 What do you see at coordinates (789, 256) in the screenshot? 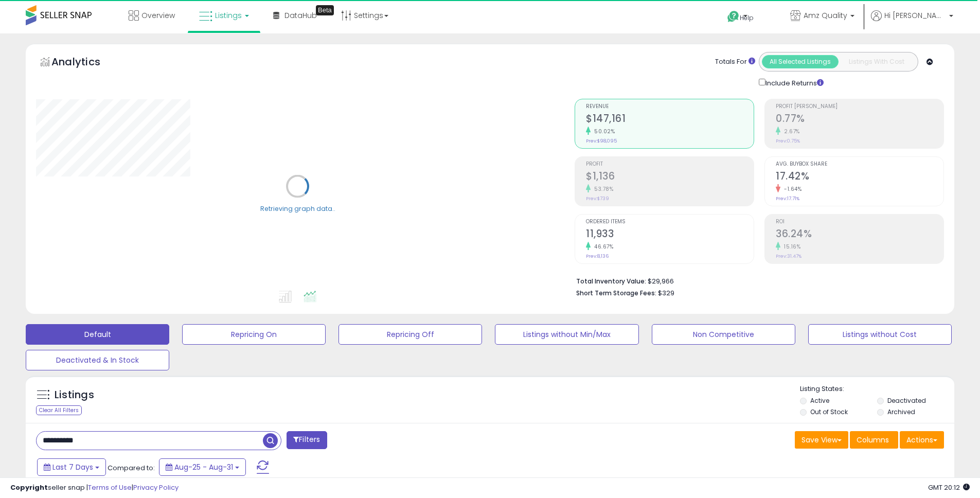
I see `small: Prev: 31.47%` at bounding box center [789, 256].